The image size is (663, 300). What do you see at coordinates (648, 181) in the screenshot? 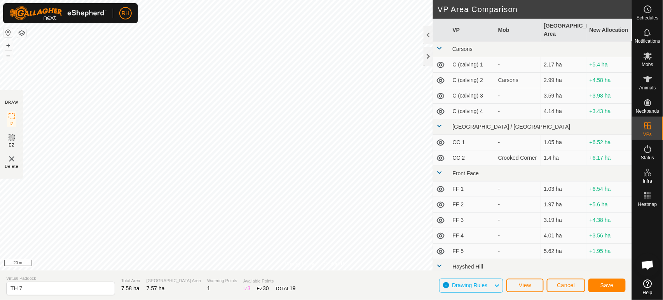
I see `span: Infra` at bounding box center [648, 181].